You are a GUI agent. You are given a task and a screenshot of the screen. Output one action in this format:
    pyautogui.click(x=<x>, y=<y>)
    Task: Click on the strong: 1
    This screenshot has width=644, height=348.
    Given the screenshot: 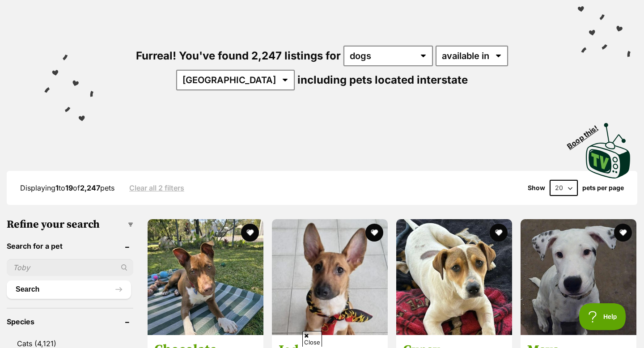 What is the action you would take?
    pyautogui.click(x=57, y=188)
    